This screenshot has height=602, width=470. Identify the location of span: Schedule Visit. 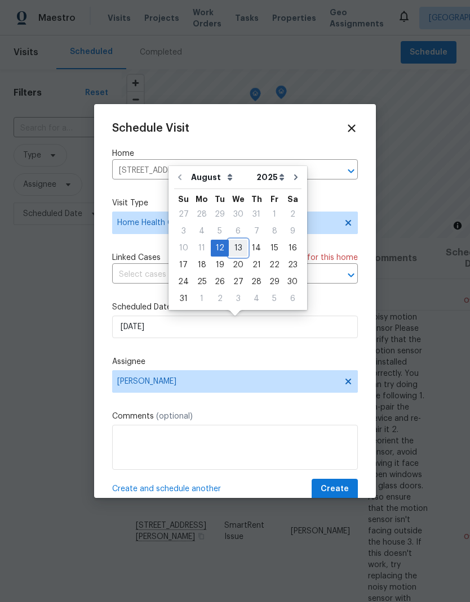
(150, 128).